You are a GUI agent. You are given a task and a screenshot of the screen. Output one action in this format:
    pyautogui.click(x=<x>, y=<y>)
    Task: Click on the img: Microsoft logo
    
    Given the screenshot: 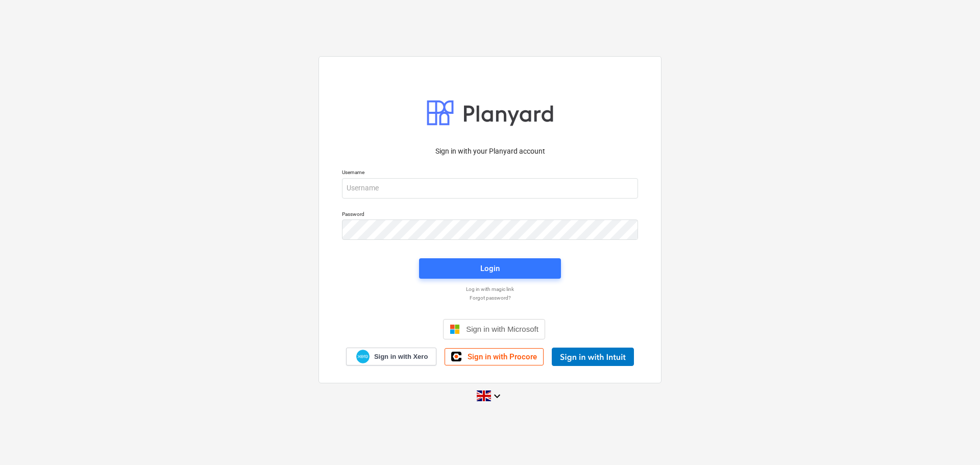 What is the action you would take?
    pyautogui.click(x=455, y=329)
    